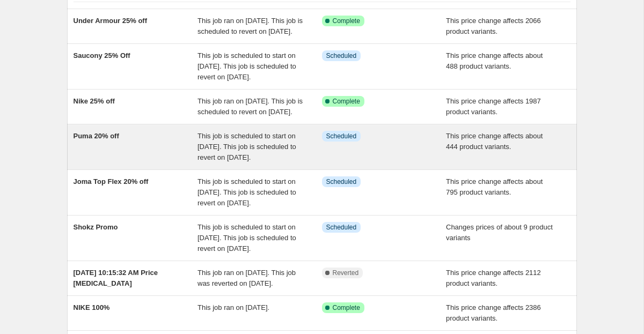 The width and height of the screenshot is (644, 334). What do you see at coordinates (499, 232) in the screenshot?
I see `span: Changes prices of about 9 product variants` at bounding box center [499, 232].